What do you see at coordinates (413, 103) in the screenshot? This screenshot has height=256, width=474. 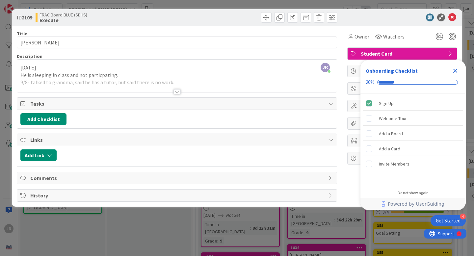 I see `div: Sign Up is complete.` at bounding box center [413, 103].